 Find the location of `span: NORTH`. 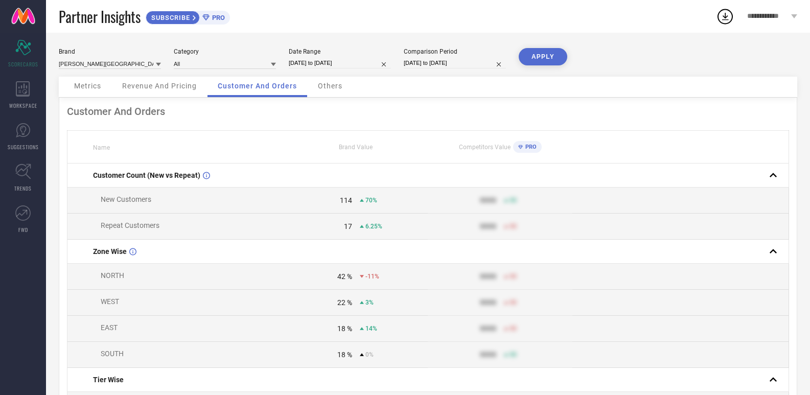

span: NORTH is located at coordinates (112, 275).